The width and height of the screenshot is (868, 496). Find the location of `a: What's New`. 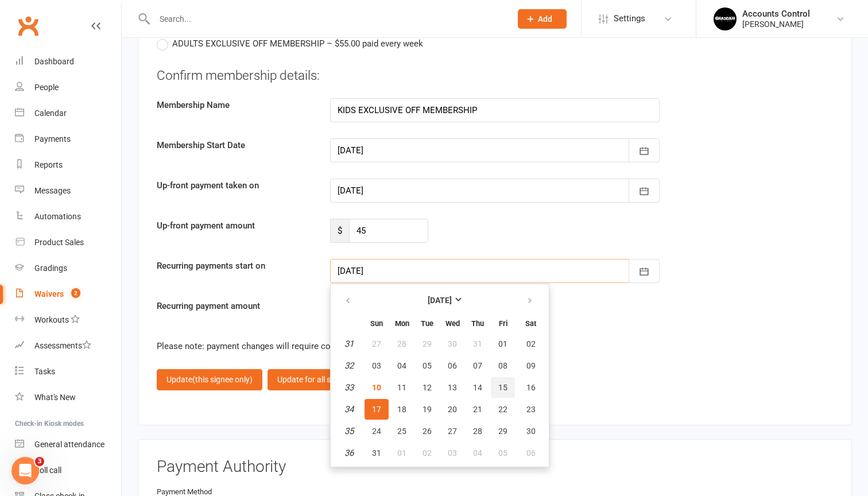

a: What's New is located at coordinates (68, 398).